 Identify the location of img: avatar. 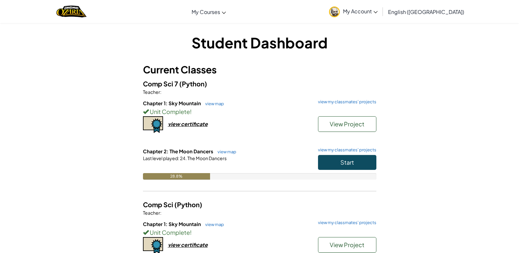
(334, 12).